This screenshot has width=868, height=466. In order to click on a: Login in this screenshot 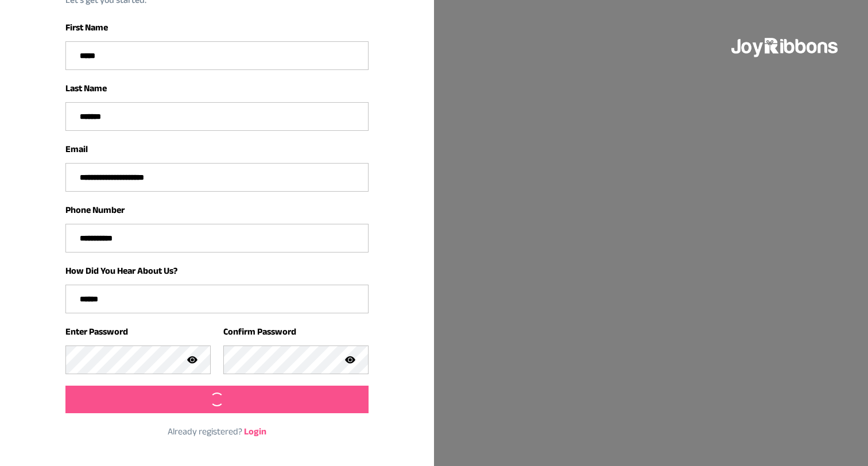, I will do `click(255, 431)`.